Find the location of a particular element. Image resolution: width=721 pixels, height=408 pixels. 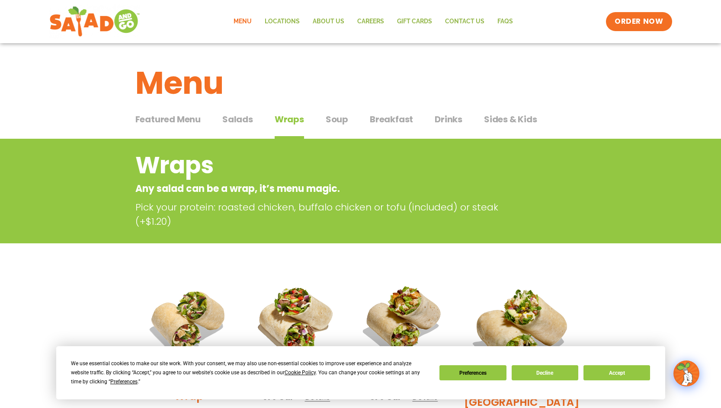

span: Wraps is located at coordinates (289, 119).